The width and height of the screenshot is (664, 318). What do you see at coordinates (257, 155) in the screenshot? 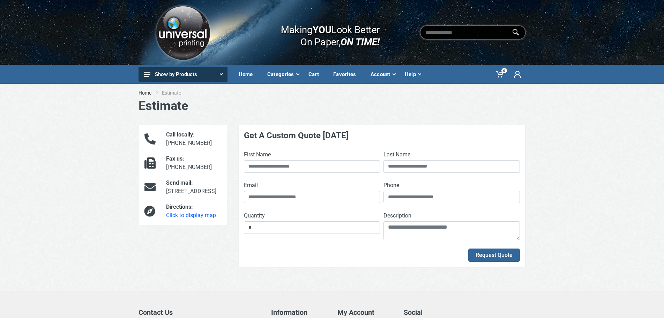
I see `label: First Name` at bounding box center [257, 155].